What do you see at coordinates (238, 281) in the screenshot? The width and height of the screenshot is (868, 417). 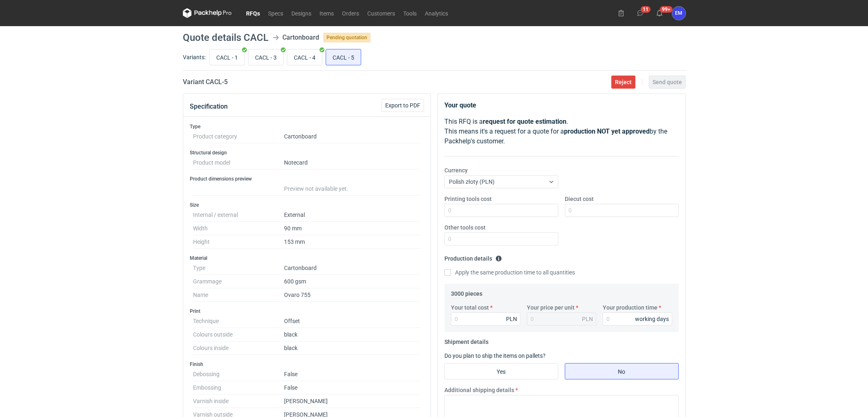 I see `dt: Grammage` at bounding box center [238, 281].